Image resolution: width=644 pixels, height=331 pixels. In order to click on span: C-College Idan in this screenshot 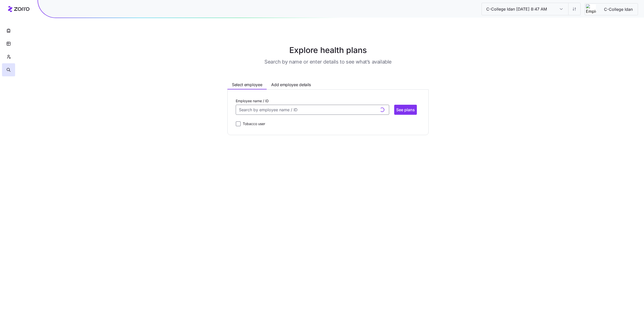, I will do `click(619, 9)`.